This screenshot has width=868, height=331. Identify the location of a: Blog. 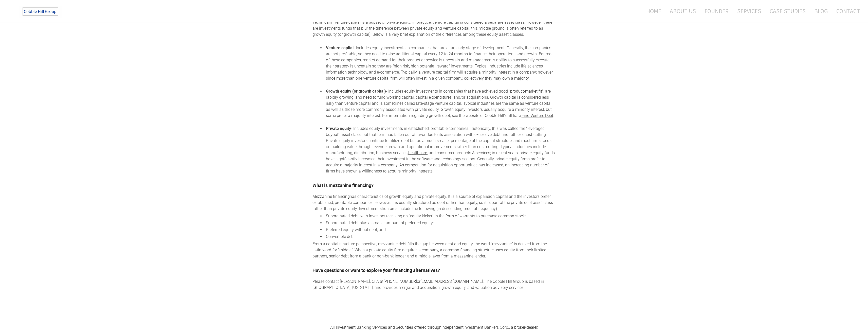
(821, 11).